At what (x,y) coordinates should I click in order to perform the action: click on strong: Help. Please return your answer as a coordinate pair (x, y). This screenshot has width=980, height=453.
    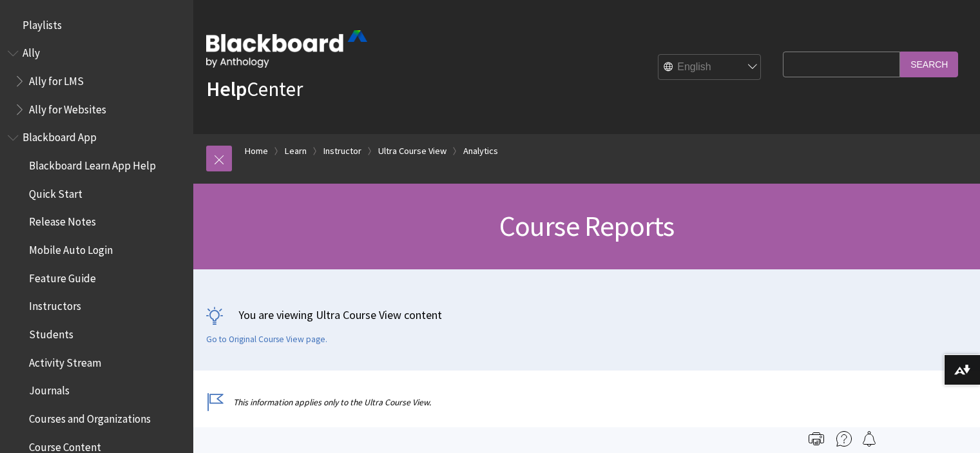
    Looking at the image, I should click on (226, 89).